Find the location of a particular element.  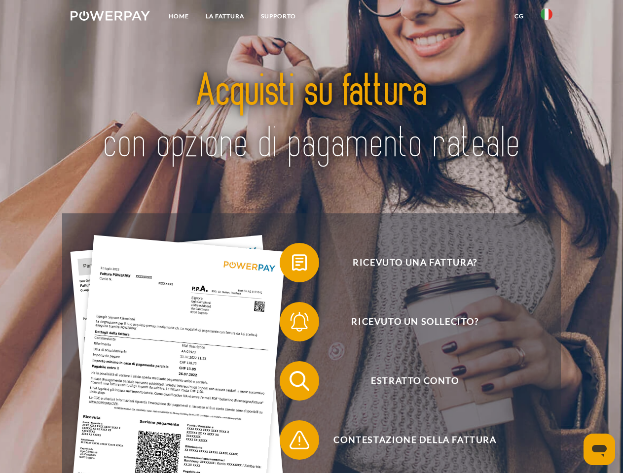

img: qb_warning.svg is located at coordinates (299, 440).